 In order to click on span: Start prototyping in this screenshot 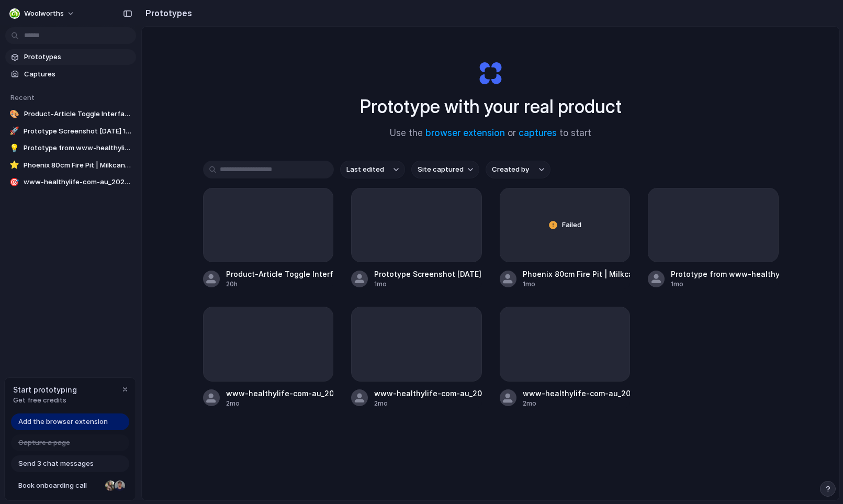, I will do `click(45, 389)`.